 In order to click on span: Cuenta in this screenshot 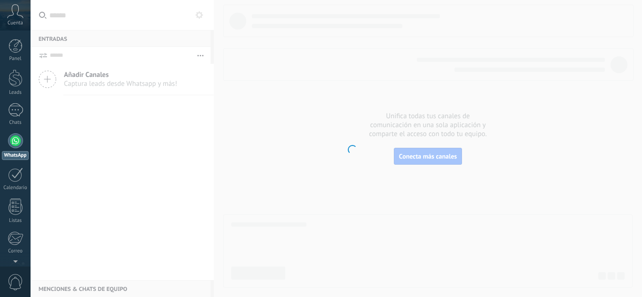, I will do `click(15, 23)`.